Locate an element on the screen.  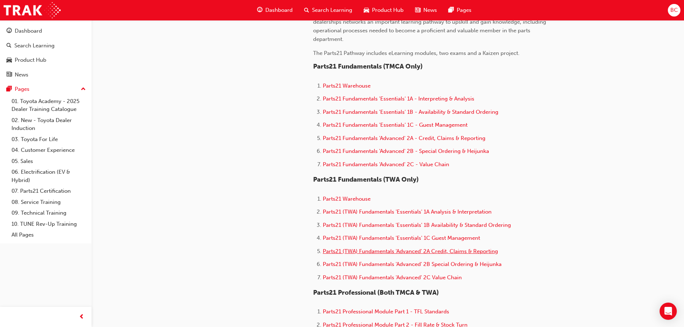
span: prev-icon is located at coordinates (81, 317).